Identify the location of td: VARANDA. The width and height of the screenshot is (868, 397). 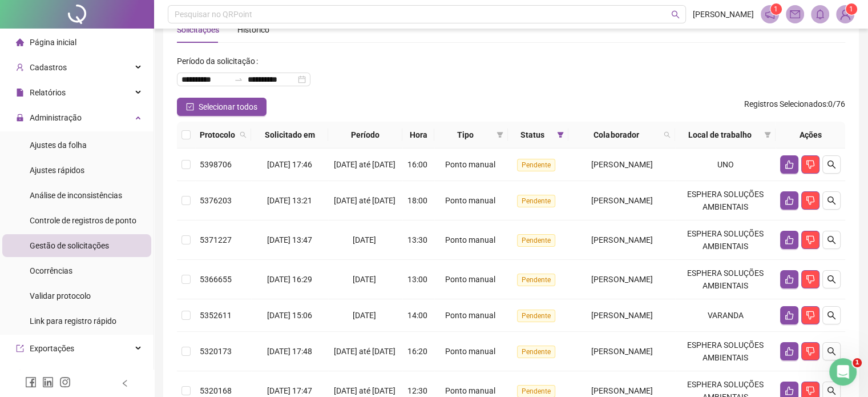
(725, 316).